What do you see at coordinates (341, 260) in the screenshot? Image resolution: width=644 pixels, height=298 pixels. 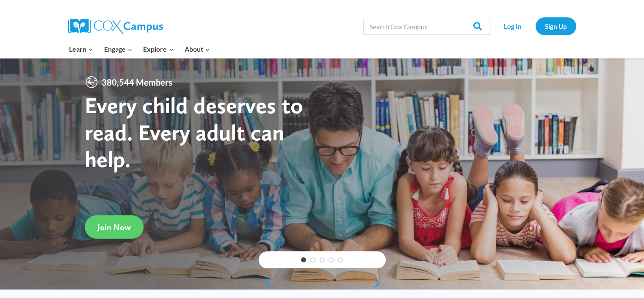 I see `a: 5` at bounding box center [341, 260].